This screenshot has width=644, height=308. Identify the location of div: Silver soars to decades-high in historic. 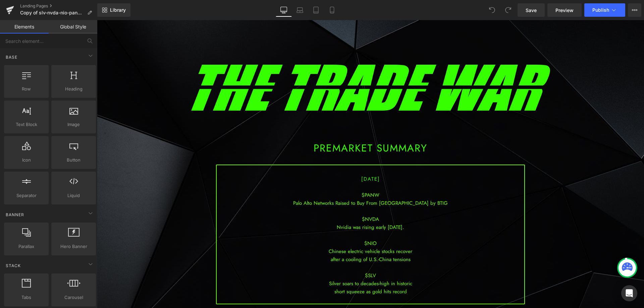
(274, 263).